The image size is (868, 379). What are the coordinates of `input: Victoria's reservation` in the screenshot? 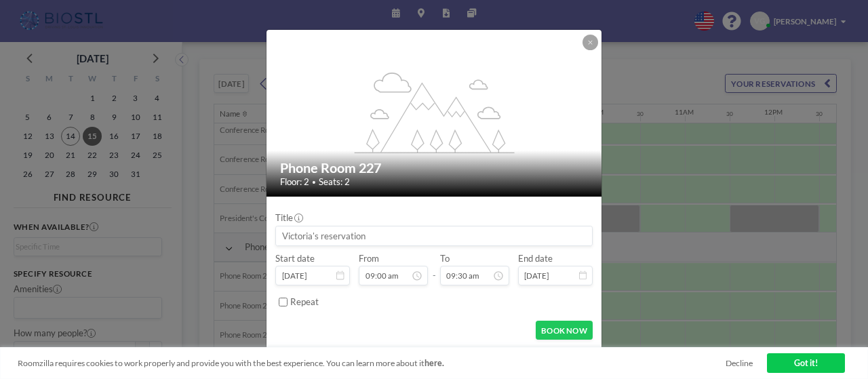 It's located at (434, 236).